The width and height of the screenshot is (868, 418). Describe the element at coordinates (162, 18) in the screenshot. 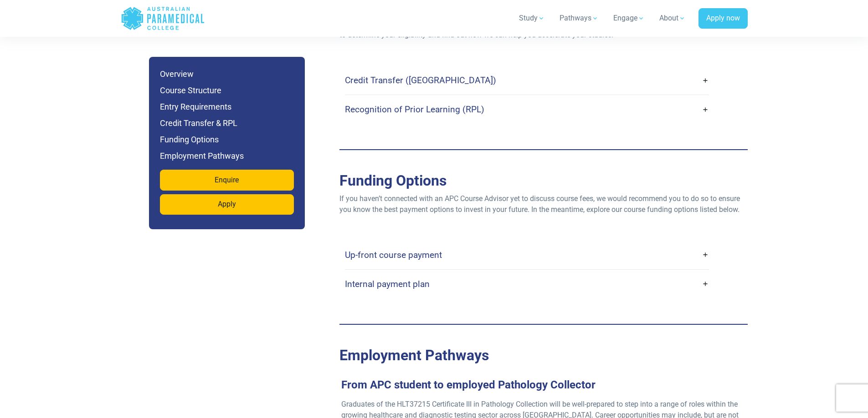

I see `a: Australian Paramedical College` at that location.